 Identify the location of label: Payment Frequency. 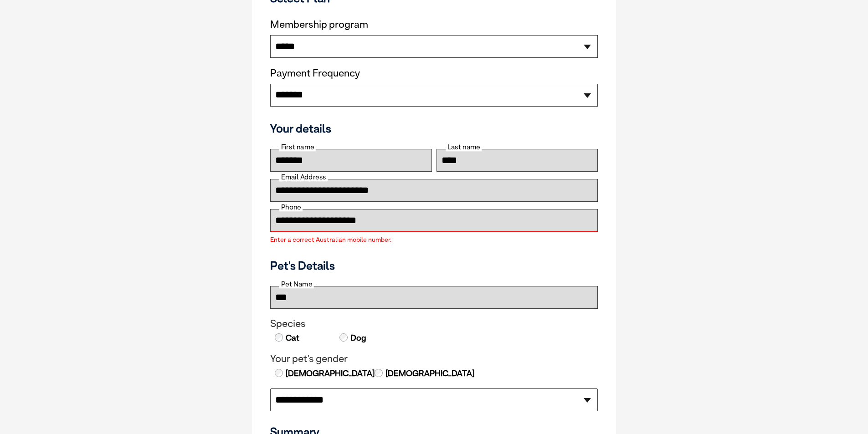
(315, 73).